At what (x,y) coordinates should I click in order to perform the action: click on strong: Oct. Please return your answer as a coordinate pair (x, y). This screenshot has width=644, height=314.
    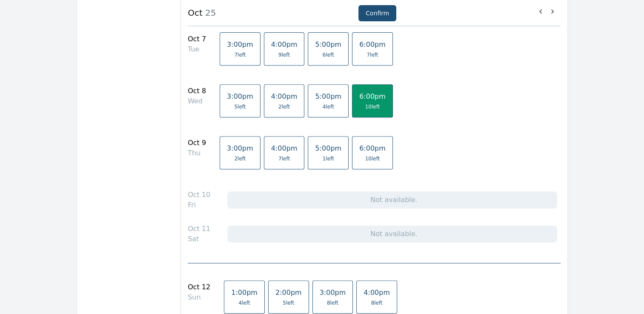
    Looking at the image, I should click on (195, 13).